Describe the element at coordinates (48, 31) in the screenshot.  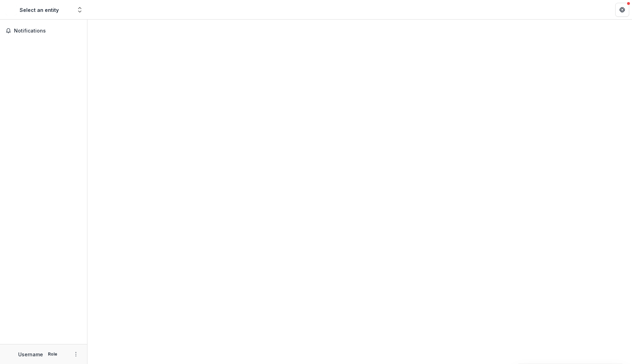
I see `span: Notifications` at that location.